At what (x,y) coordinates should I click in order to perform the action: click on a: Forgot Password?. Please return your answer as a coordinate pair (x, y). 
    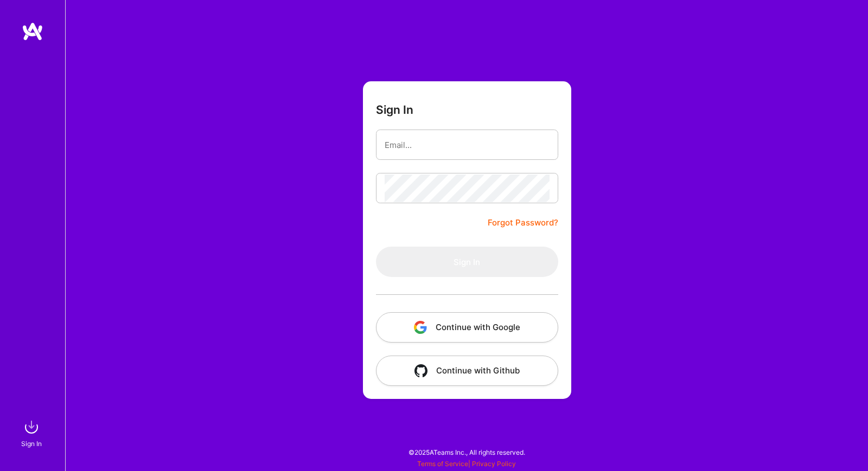
    Looking at the image, I should click on (523, 223).